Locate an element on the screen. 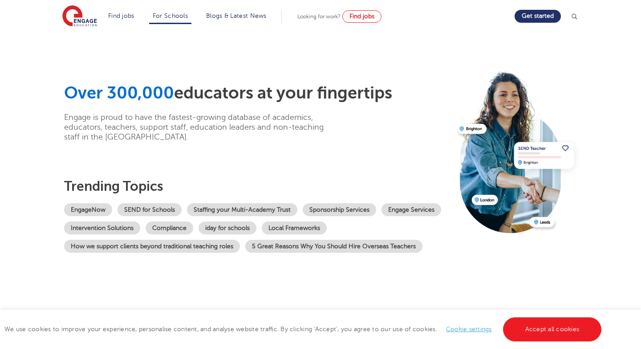  a: Staffing your Multi-Academy Trust is located at coordinates (242, 209).